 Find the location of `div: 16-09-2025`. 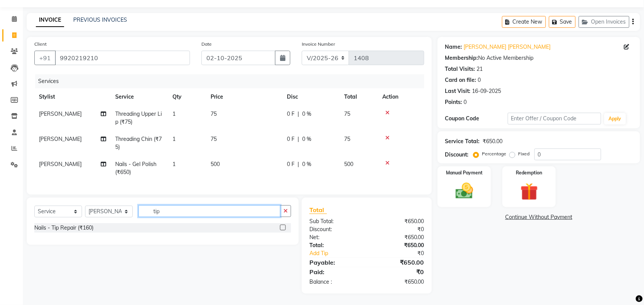

div: 16-09-2025 is located at coordinates (487, 91).